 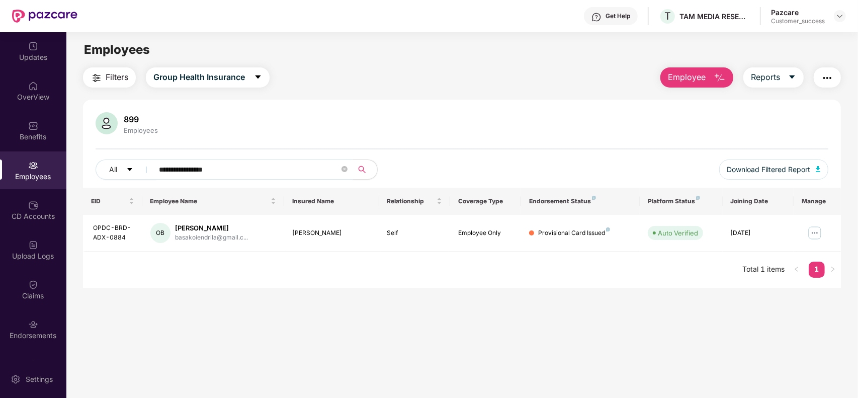 I want to click on button: Allcaret-down, so click(x=126, y=170).